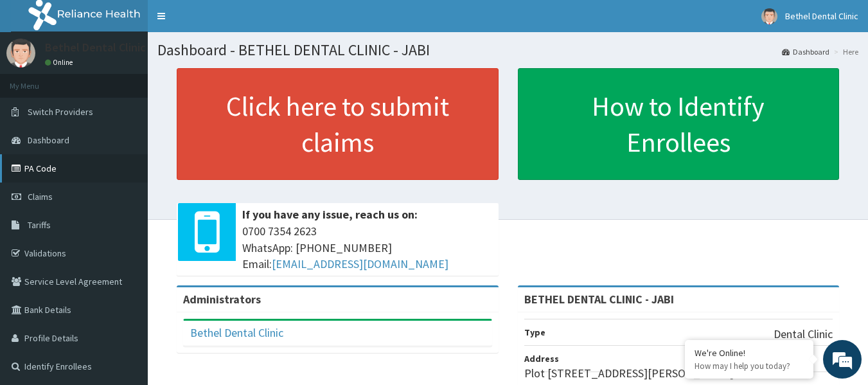  Describe the element at coordinates (141, 81) in the screenshot. I see `div: Chat with us now` at that location.